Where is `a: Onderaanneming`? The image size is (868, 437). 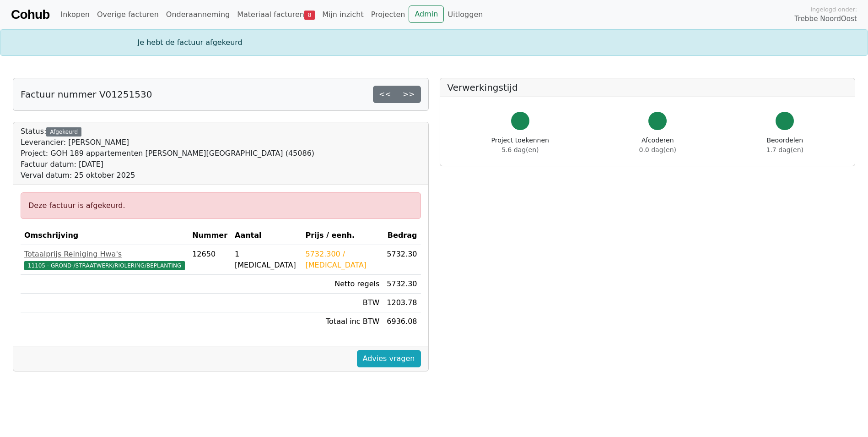 a: Onderaanneming is located at coordinates (198, 15).